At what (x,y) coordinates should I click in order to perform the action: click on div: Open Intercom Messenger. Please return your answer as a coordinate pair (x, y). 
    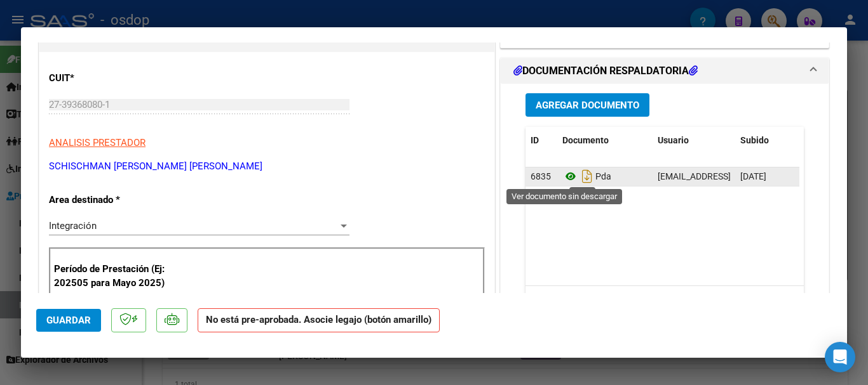
    Looking at the image, I should click on (840, 358).